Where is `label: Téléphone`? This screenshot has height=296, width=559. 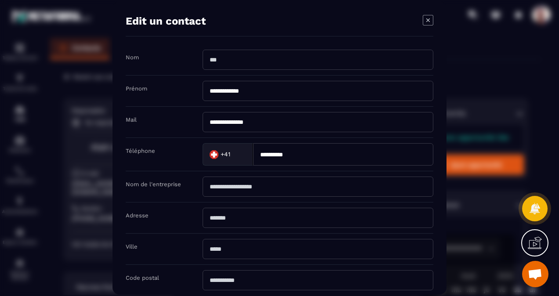 label: Téléphone is located at coordinates (140, 151).